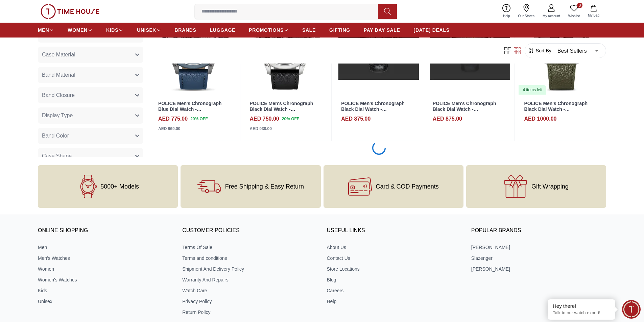 The width and height of the screenshot is (644, 322). What do you see at coordinates (574, 16) in the screenshot?
I see `span: Wishlist` at bounding box center [574, 16].